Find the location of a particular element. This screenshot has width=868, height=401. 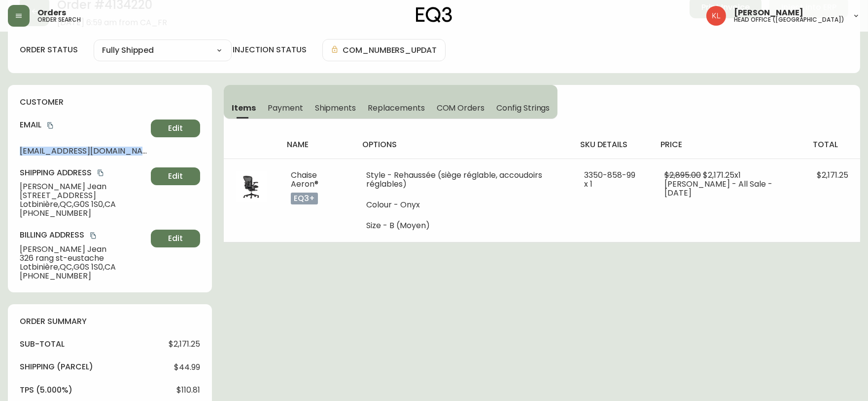

h4: order summary is located at coordinates (110, 321).